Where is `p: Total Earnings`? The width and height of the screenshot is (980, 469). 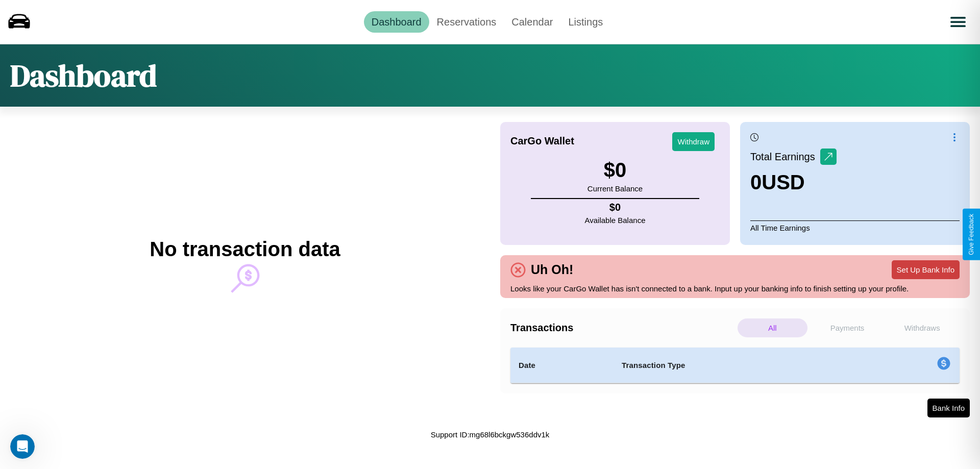
p: Total Earnings is located at coordinates (785, 157).